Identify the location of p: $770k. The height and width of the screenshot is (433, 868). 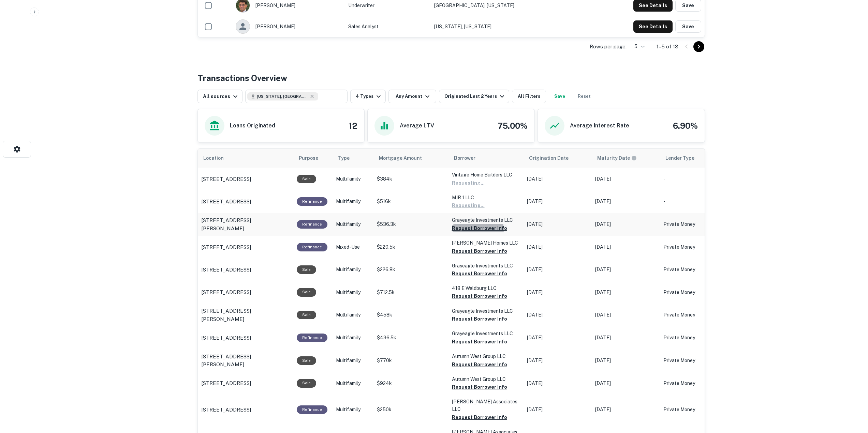
(411, 361).